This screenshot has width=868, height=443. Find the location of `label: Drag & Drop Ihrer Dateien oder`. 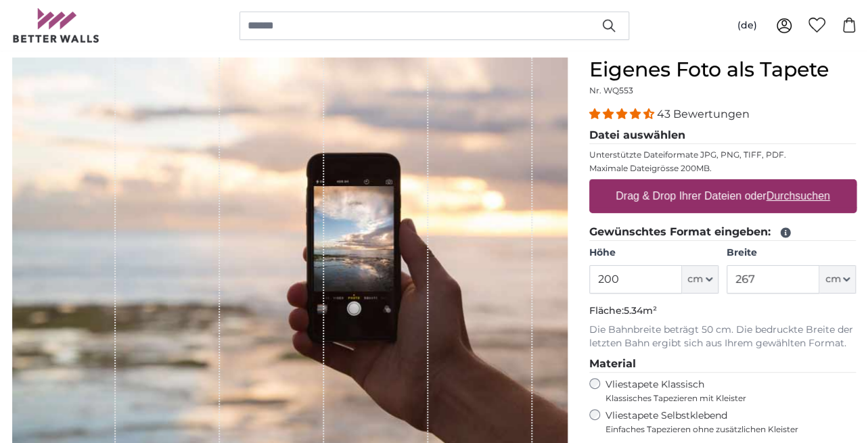

label: Drag & Drop Ihrer Dateien oder is located at coordinates (722, 196).